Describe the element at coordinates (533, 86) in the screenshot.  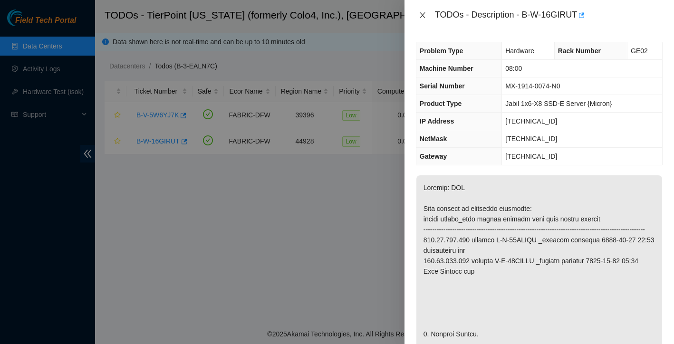
I see `span: MX-1914-0074-N0` at that location.